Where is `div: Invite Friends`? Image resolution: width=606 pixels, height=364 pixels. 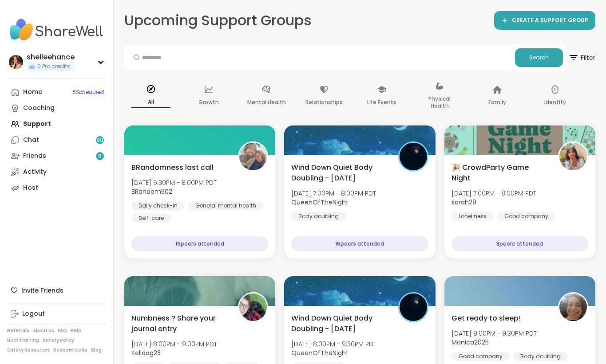
div: Invite Friends is located at coordinates (57, 291).